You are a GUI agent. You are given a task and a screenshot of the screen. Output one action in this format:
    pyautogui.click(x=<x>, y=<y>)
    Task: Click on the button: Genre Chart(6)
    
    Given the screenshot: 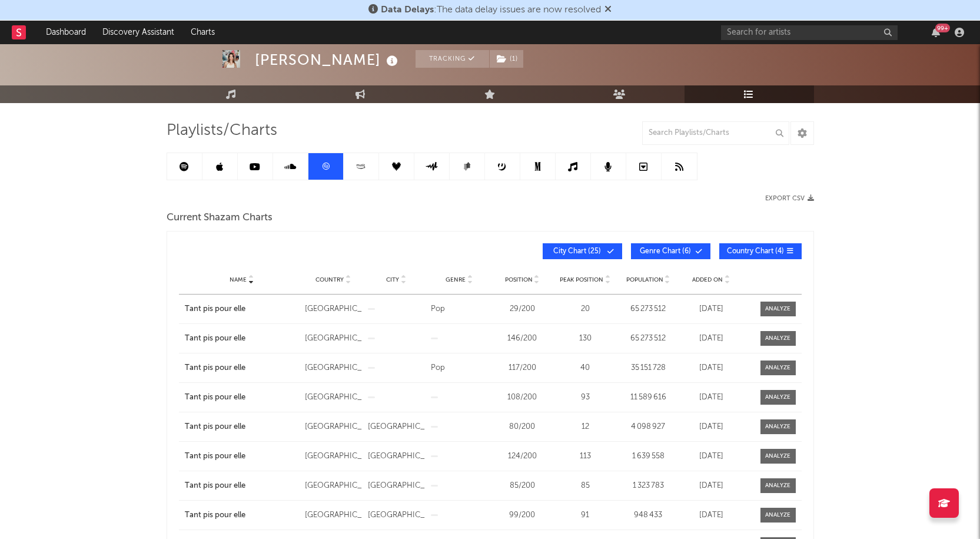 What is the action you would take?
    pyautogui.click(x=670, y=251)
    